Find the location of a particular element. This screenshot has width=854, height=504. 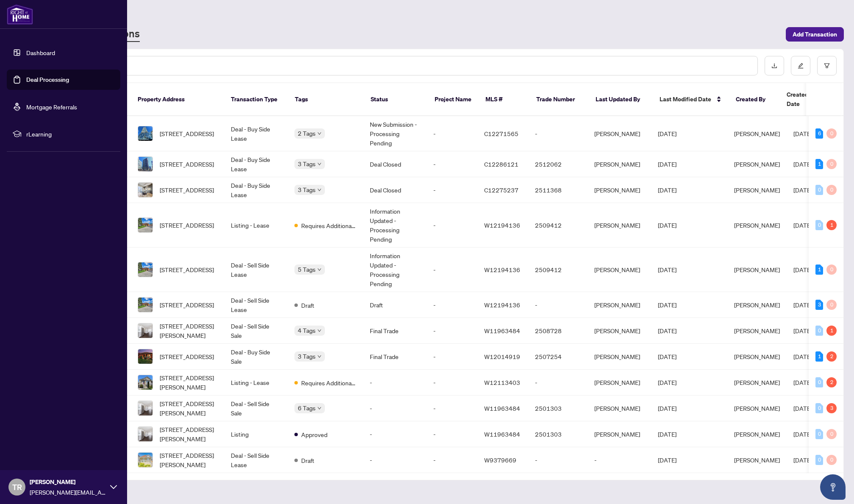

td: Final Trade is located at coordinates (395, 356).